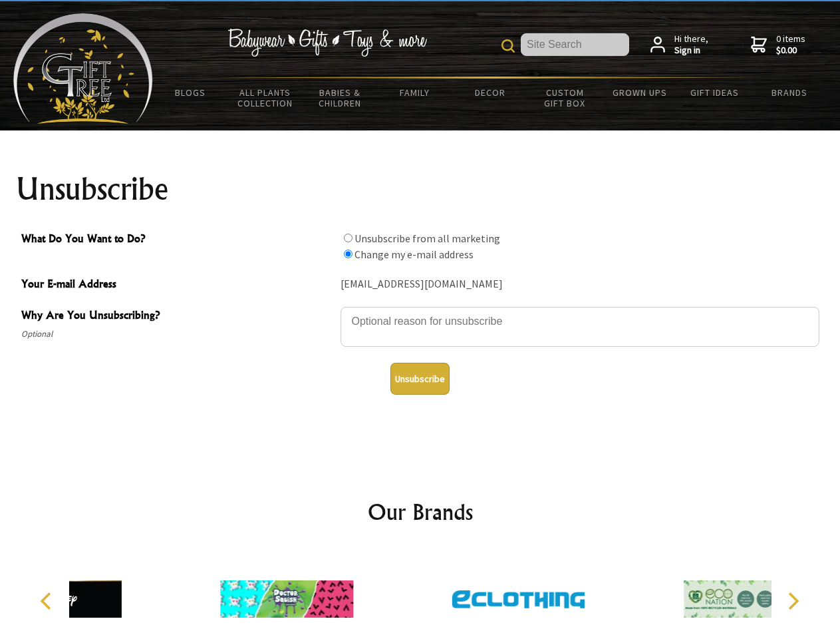  Describe the element at coordinates (574, 45) in the screenshot. I see `input: Site Search` at that location.